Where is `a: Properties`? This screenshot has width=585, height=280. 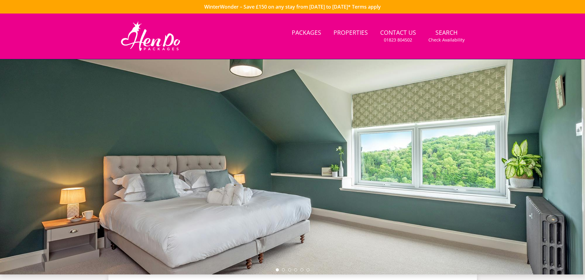
a: Properties is located at coordinates (350, 33).